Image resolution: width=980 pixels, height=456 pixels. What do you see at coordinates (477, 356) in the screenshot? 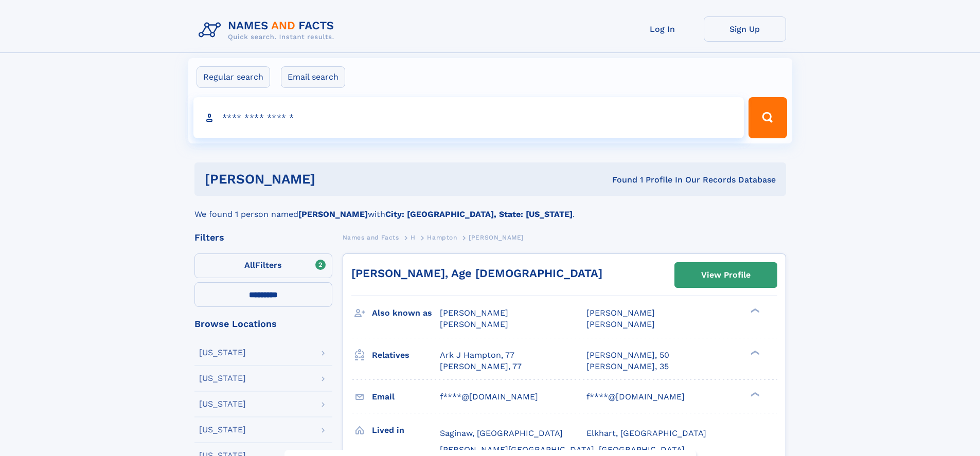
I see `div: Ark J Hampton, 77` at bounding box center [477, 356].